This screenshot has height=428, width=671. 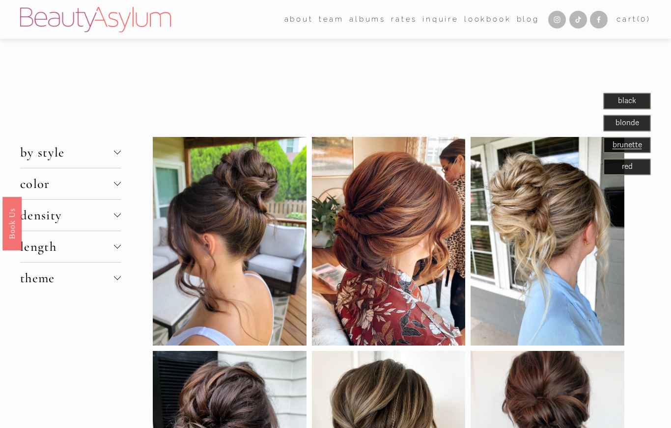 I want to click on a: Inquire, so click(x=441, y=19).